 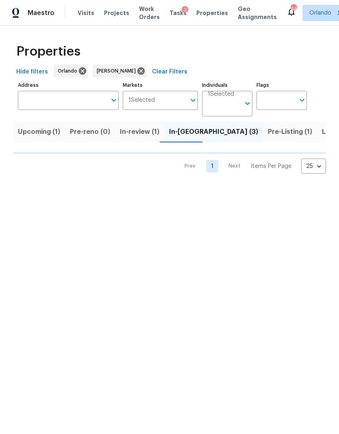 I want to click on a: Goto page 1, so click(x=212, y=166).